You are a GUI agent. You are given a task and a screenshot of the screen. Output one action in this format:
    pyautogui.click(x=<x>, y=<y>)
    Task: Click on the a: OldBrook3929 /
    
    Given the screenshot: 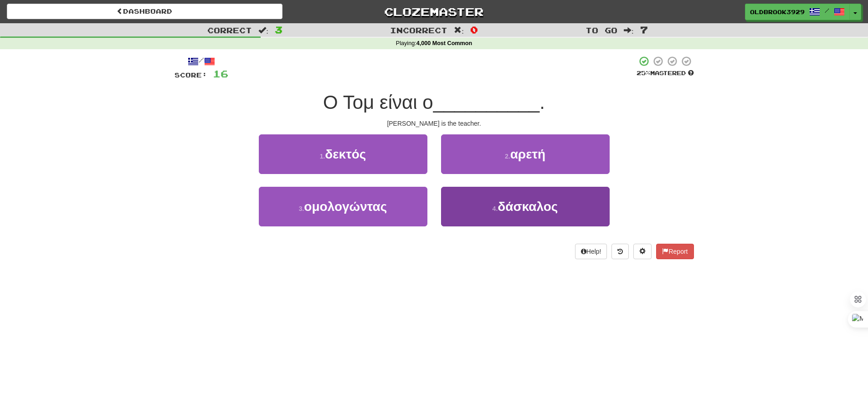 What is the action you would take?
    pyautogui.click(x=797, y=12)
    